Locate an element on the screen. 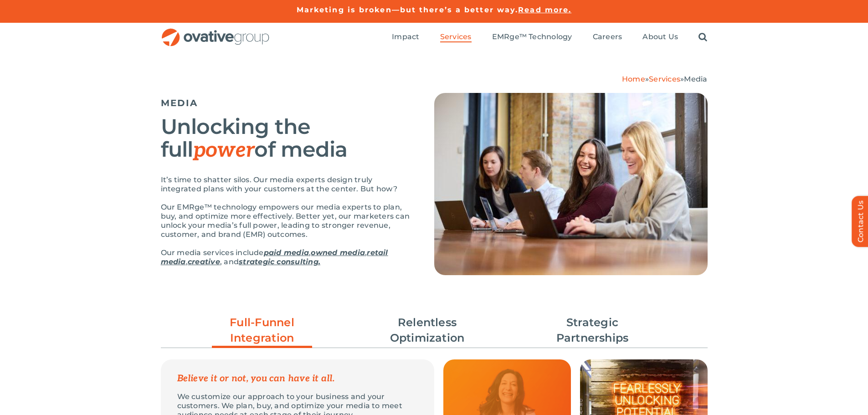 This screenshot has height=415, width=868. a: creative is located at coordinates (204, 261).